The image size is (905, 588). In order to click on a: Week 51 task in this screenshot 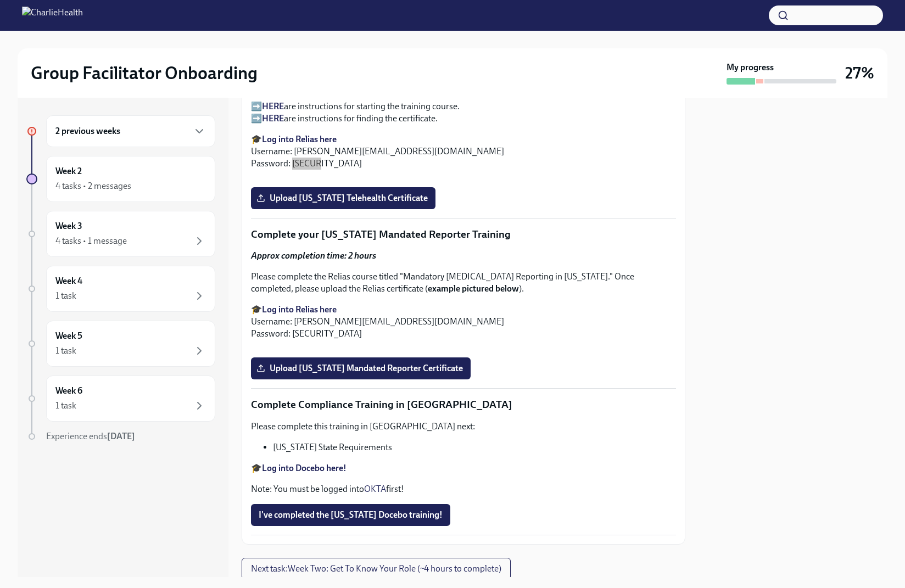, I will do `click(121, 343)`.